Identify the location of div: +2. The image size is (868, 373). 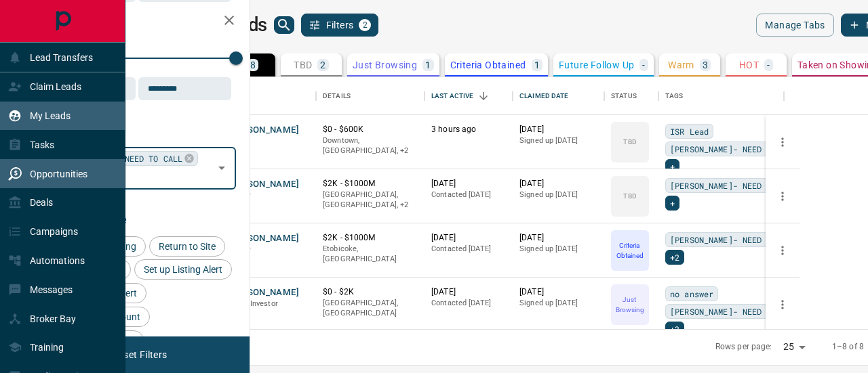
(675, 257).